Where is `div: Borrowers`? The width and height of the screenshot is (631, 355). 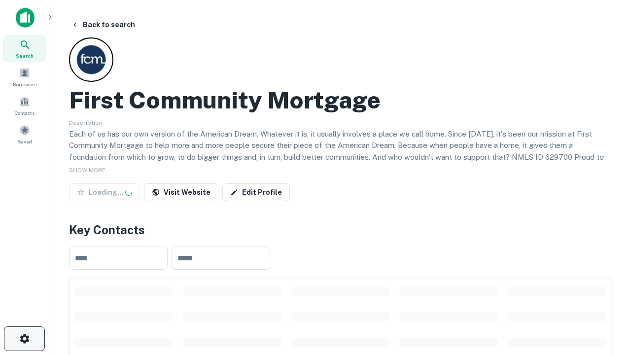
div: Borrowers is located at coordinates (25, 77).